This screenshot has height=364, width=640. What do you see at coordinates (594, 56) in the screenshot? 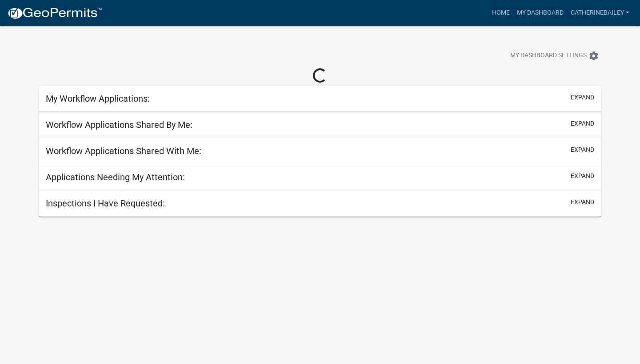
I see `i: settings` at bounding box center [594, 56].